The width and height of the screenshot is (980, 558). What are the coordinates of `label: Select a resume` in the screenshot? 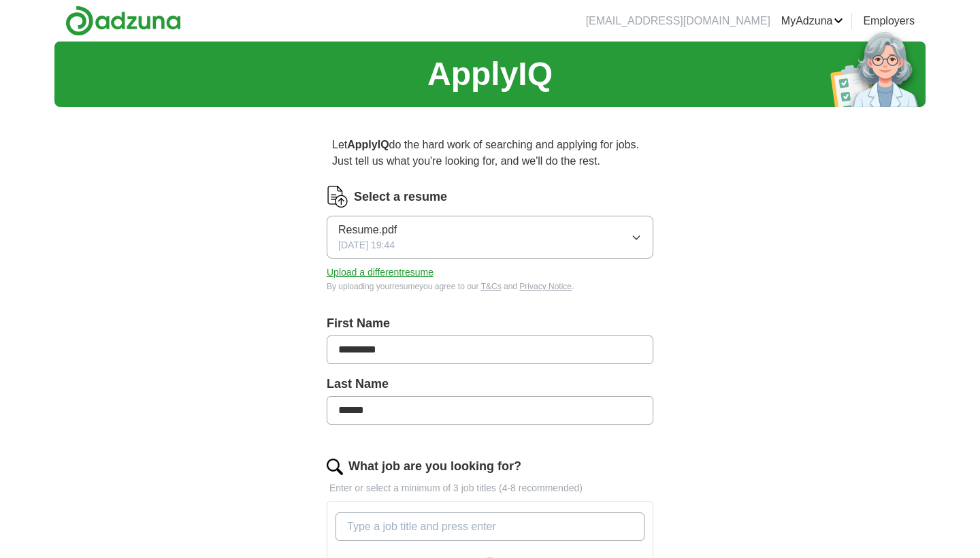 It's located at (400, 196).